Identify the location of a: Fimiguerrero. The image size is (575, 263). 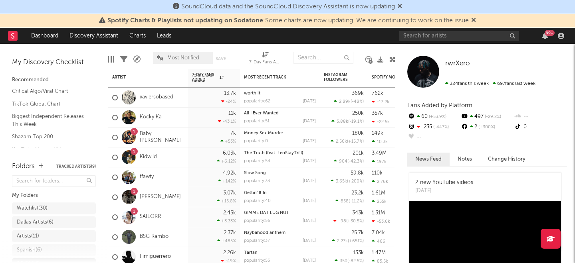
(155, 257).